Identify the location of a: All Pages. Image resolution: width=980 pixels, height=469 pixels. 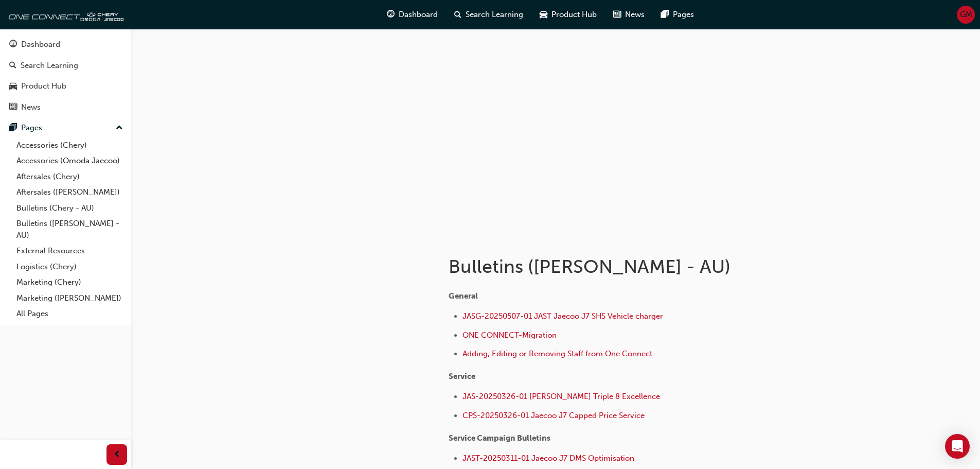
(70, 314).